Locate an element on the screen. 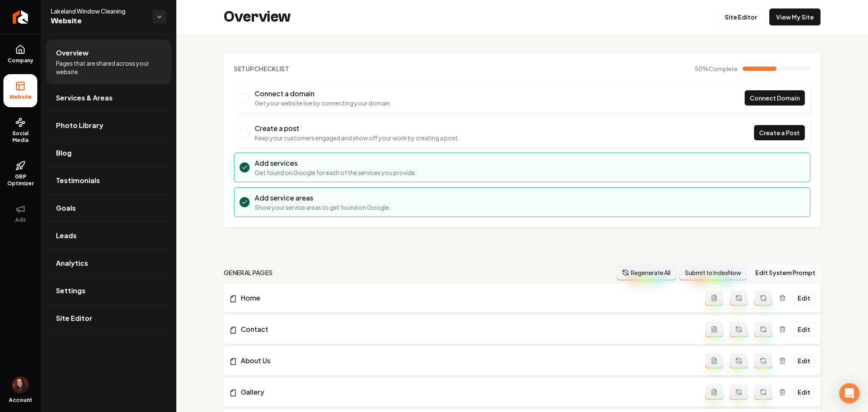 Image resolution: width=868 pixels, height=412 pixels. a: Company is located at coordinates (20, 54).